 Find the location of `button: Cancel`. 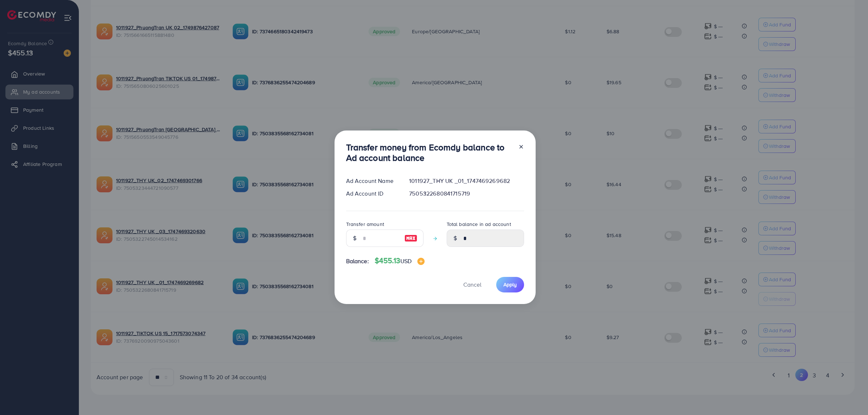

button: Cancel is located at coordinates (472, 285).